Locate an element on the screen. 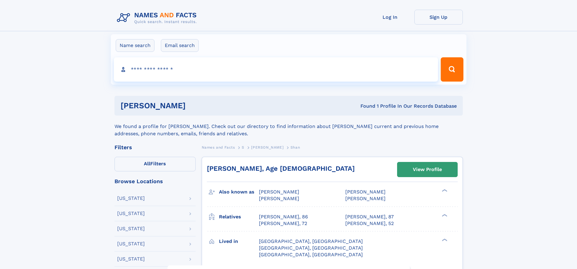  h3: Lived in is located at coordinates (239, 241).